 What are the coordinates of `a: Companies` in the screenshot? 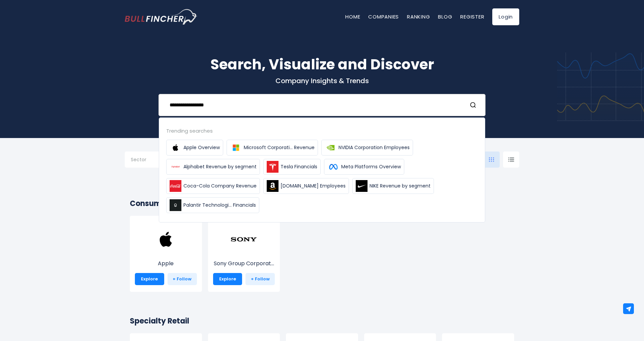 It's located at (383, 17).